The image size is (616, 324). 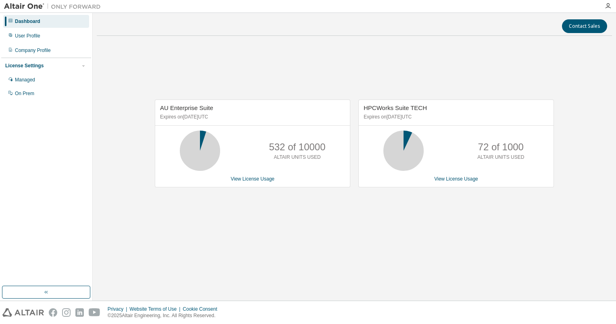 What do you see at coordinates (395, 108) in the screenshot?
I see `span: HPCWorks Suite TECH` at bounding box center [395, 108].